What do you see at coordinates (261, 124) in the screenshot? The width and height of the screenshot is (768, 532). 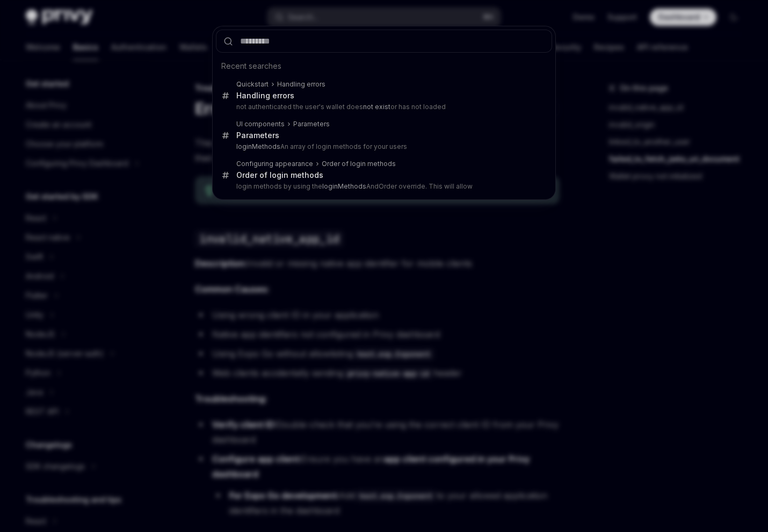 I see `div: UI components` at bounding box center [261, 124].